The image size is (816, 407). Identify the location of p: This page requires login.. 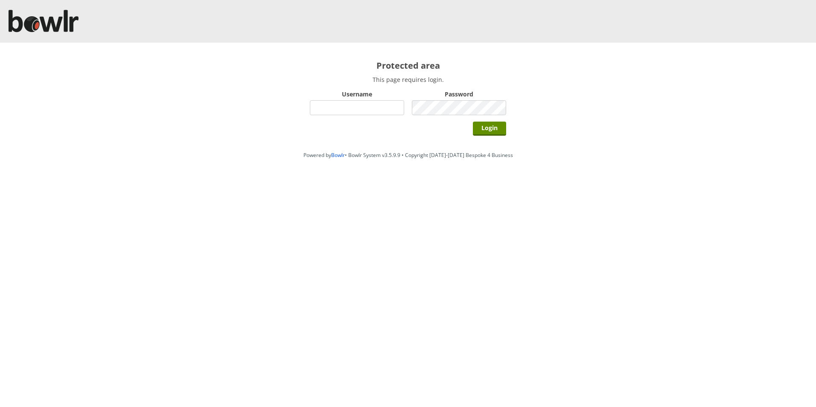
(408, 79).